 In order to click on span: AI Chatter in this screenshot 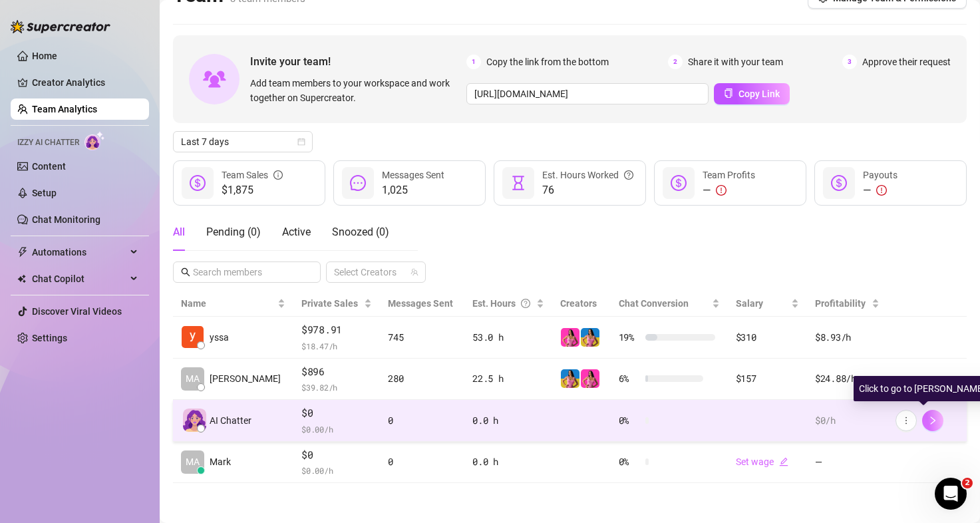, I will do `click(230, 420)`.